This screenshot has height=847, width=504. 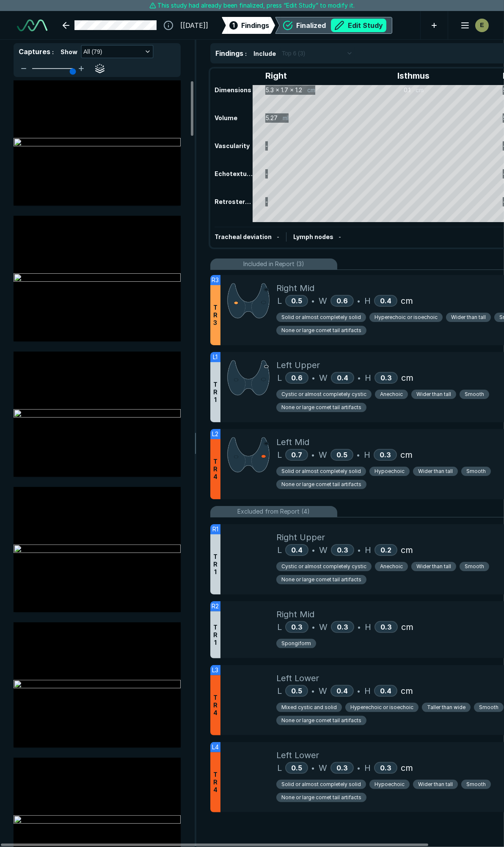 I want to click on span: L1, so click(x=216, y=357).